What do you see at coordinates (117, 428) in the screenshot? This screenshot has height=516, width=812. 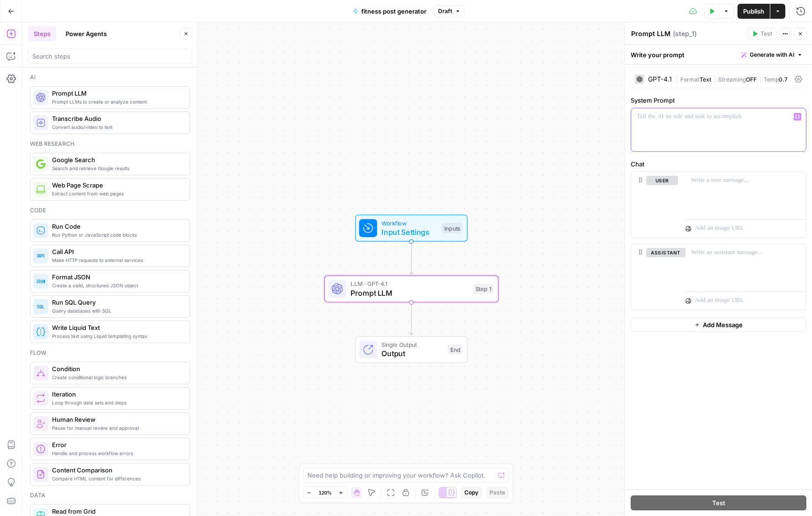 I see `span: Pause for manual review and approval` at bounding box center [117, 428].